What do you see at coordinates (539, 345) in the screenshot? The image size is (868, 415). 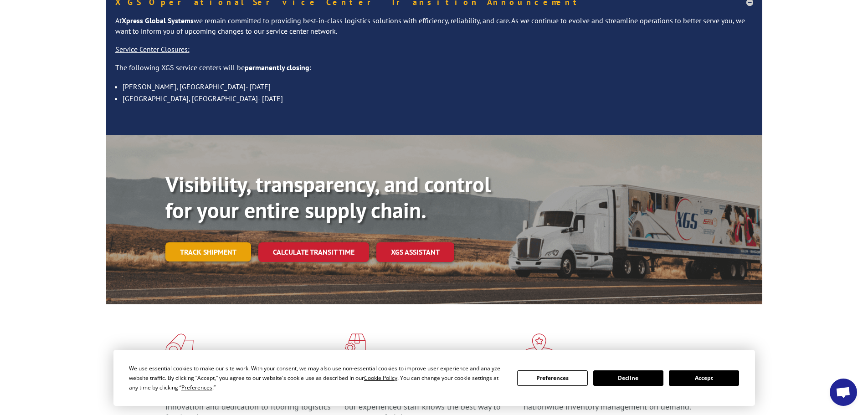 I see `img: xgs-icon-flagship-distribution-model-red` at bounding box center [539, 345].